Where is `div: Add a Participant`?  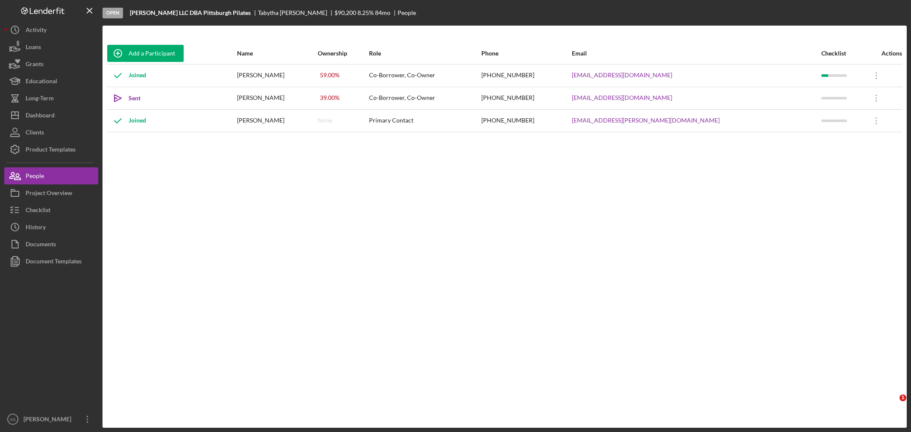 div: Add a Participant is located at coordinates (152, 53).